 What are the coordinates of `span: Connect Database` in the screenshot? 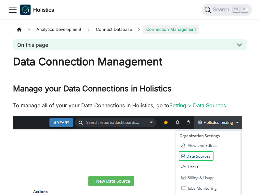 It's located at (114, 29).